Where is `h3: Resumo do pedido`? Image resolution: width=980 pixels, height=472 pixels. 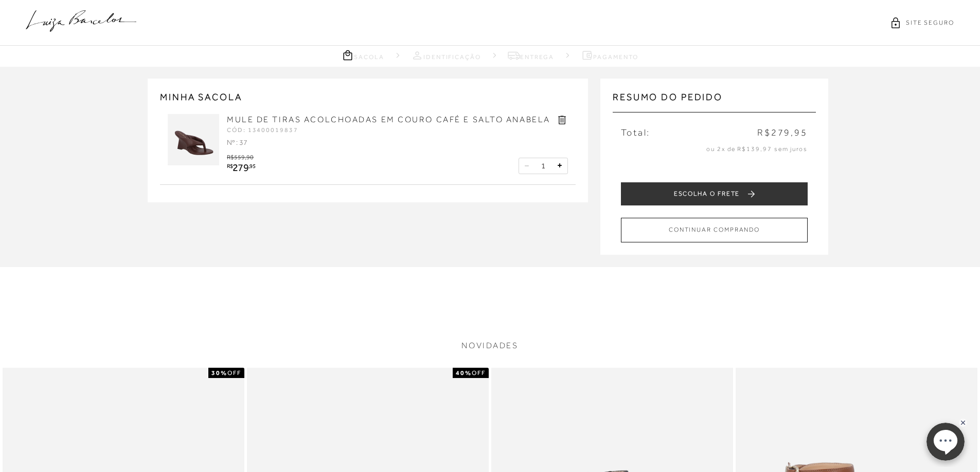
h3: Resumo do pedido is located at coordinates (714, 102).